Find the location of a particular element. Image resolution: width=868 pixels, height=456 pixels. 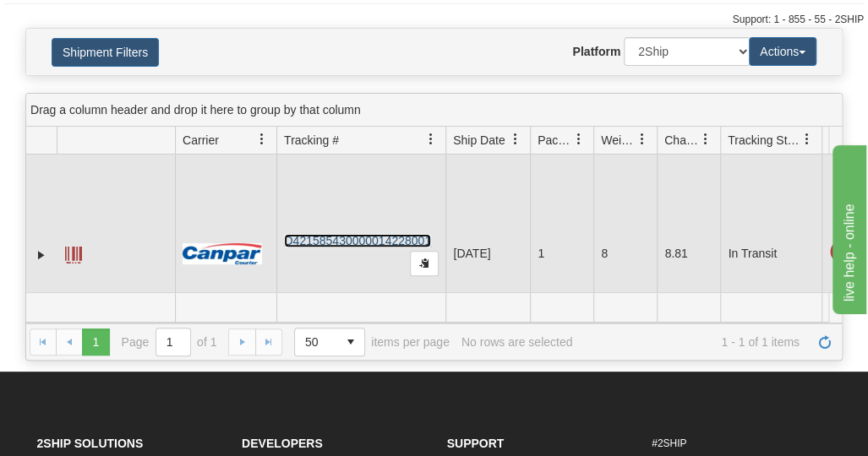

a: Tracking Status filter column settings is located at coordinates (807, 139).